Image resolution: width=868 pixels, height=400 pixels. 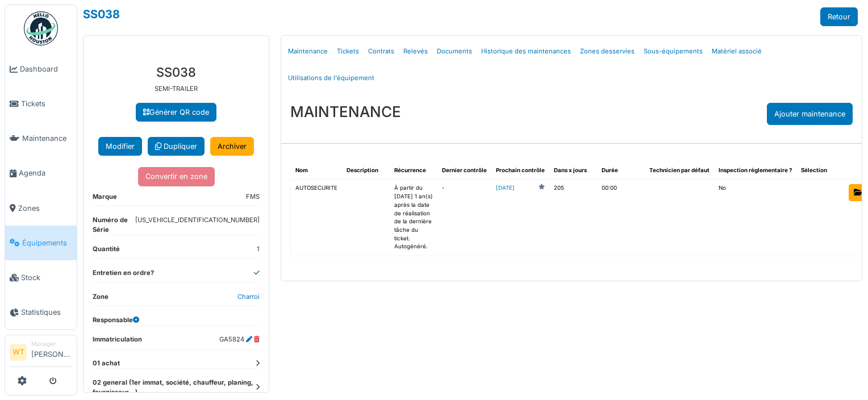 What do you see at coordinates (573, 218) in the screenshot?
I see `td: 205` at bounding box center [573, 218].